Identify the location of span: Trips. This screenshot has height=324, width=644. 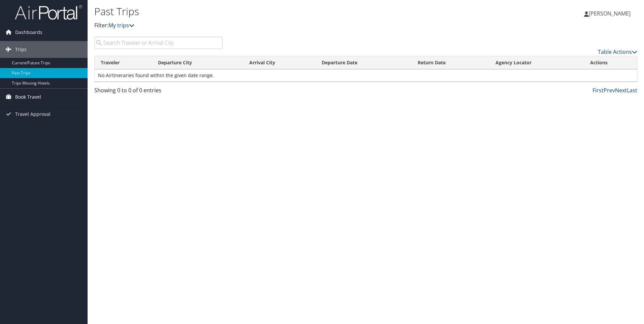
(21, 49).